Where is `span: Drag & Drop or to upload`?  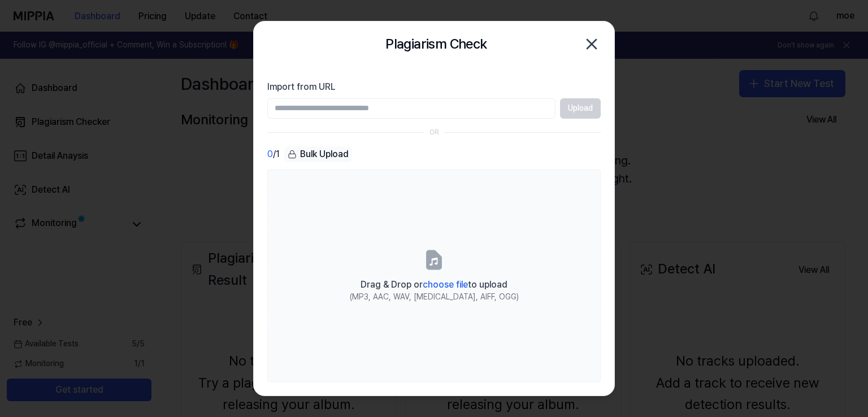
span: Drag & Drop or to upload is located at coordinates (434, 284).